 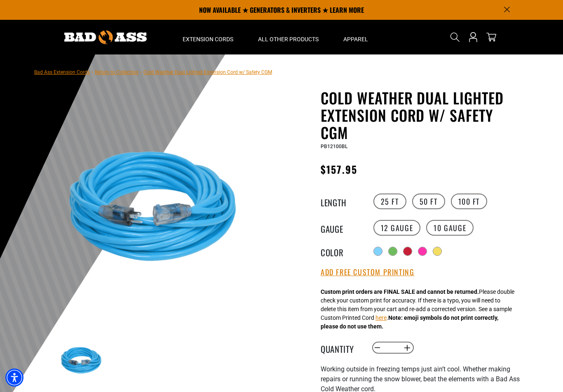 I want to click on label: 10 Gauge, so click(x=450, y=227).